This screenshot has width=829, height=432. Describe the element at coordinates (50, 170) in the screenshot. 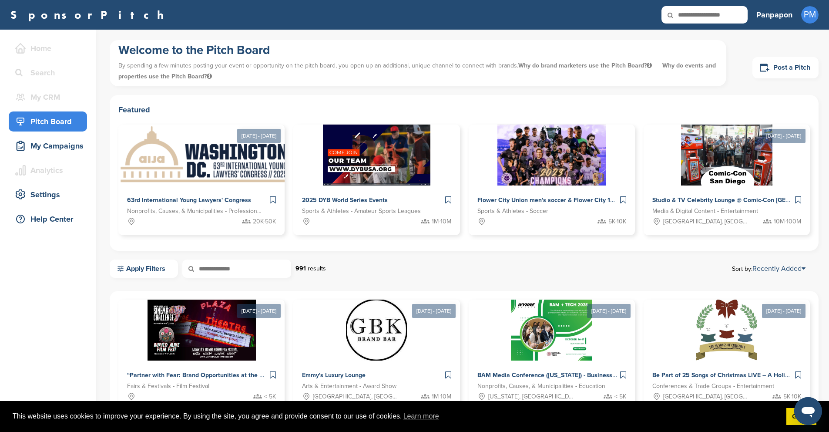

I see `div: Analytics` at that location.